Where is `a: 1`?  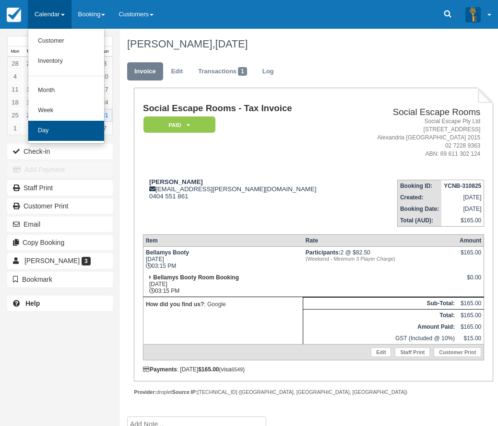 a: 1 is located at coordinates (15, 128).